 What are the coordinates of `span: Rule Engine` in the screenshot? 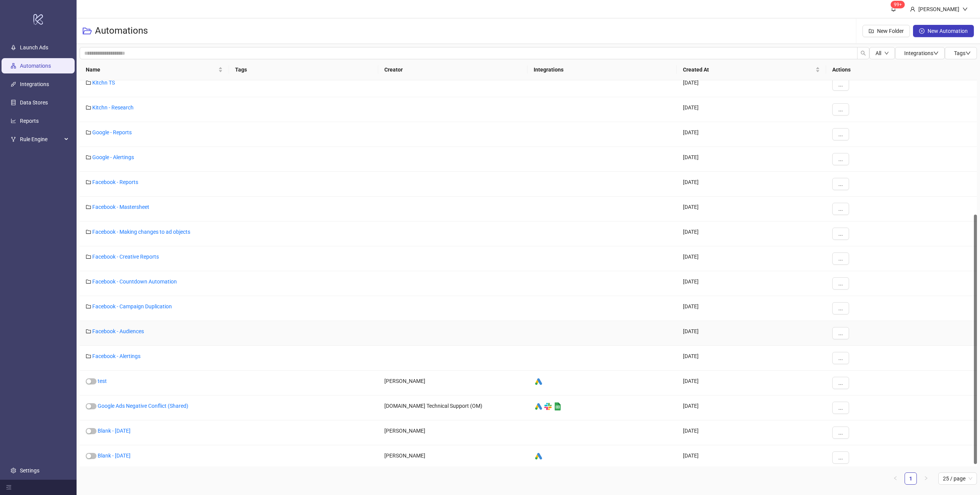 It's located at (41, 139).